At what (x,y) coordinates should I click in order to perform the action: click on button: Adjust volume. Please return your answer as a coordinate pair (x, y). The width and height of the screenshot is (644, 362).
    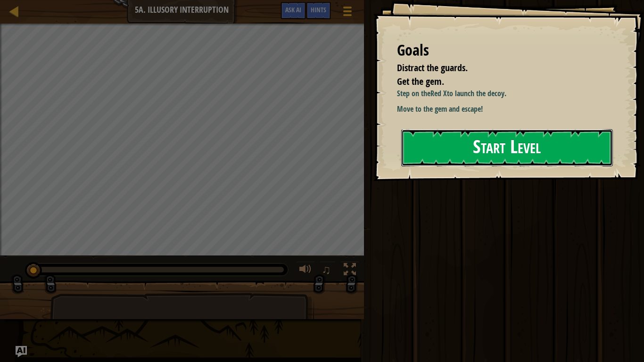
    Looking at the image, I should click on (305, 270).